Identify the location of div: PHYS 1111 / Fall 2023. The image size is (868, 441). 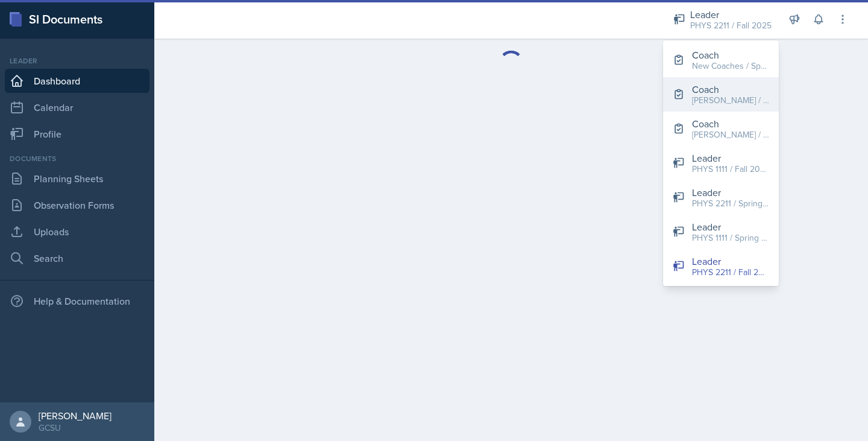
(731, 169).